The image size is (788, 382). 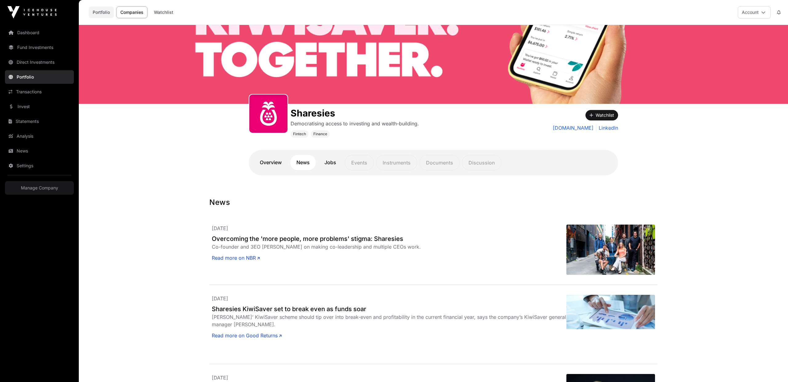 I want to click on a: Watchlist, so click(x=163, y=12).